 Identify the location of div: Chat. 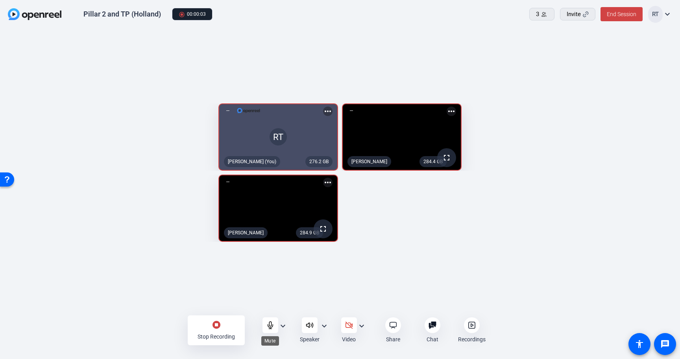
(432, 340).